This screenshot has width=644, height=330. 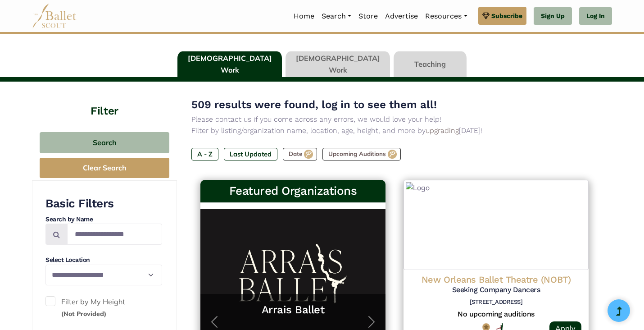 What do you see at coordinates (104, 204) in the screenshot?
I see `h3: Basic Filters` at bounding box center [104, 204].